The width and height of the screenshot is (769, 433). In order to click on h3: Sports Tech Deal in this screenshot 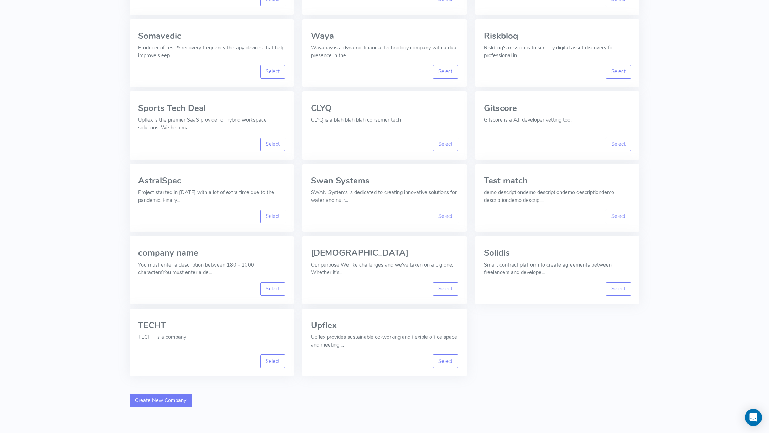, I will do `click(211, 108)`.